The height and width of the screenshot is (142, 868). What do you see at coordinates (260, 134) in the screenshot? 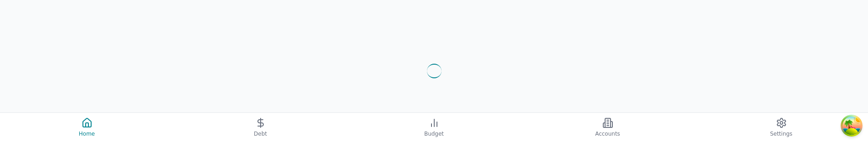
I see `span: Debt` at bounding box center [260, 134].